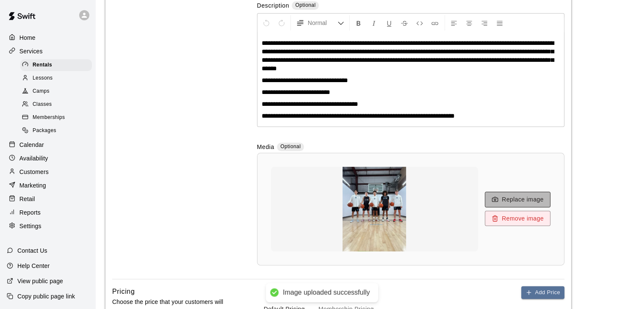 The height and width of the screenshot is (309, 644). What do you see at coordinates (40, 281) in the screenshot?
I see `p: View public page` at bounding box center [40, 281].